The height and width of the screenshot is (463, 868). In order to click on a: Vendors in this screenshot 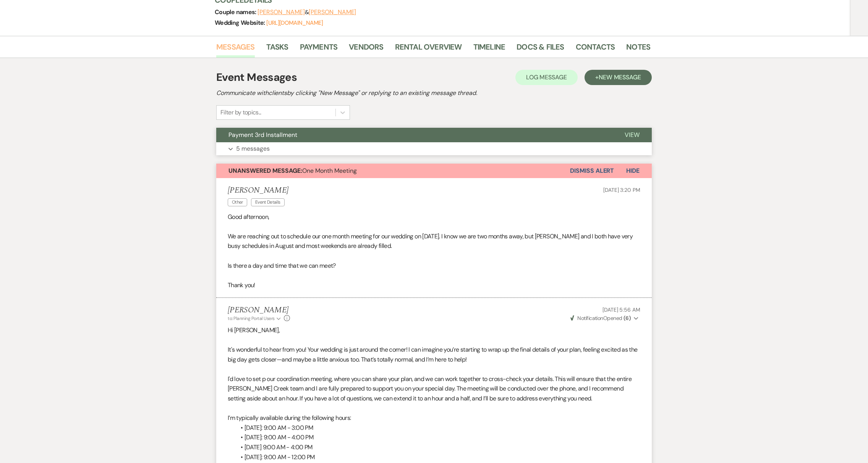, I will do `click(366, 49)`.